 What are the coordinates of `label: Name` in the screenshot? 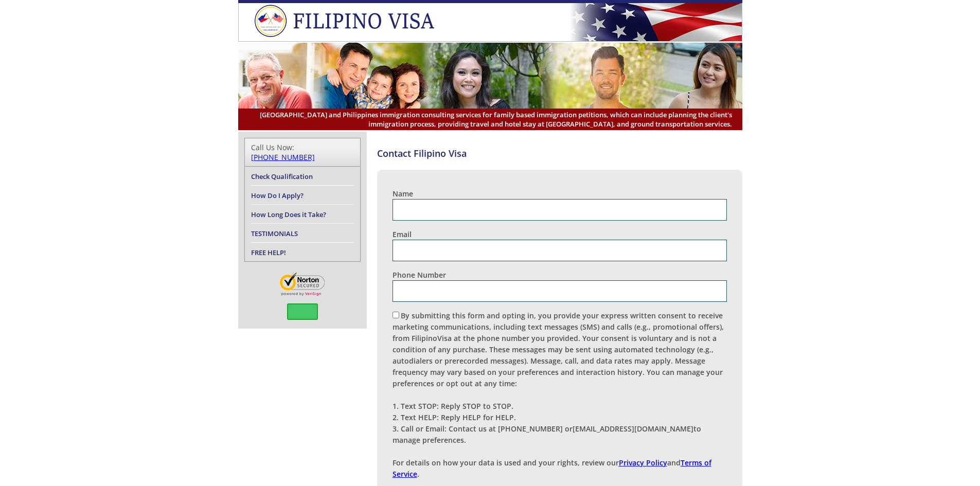 It's located at (403, 194).